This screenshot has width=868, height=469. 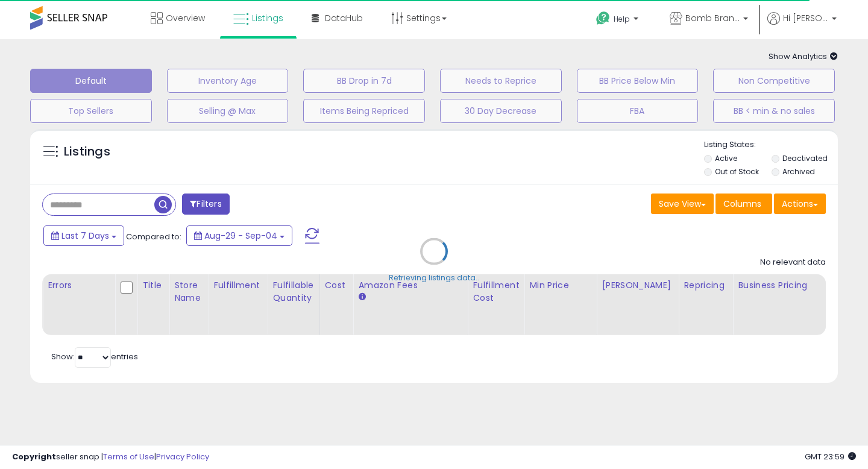 What do you see at coordinates (774, 111) in the screenshot?
I see `button: BB < min & no sales` at bounding box center [774, 111].